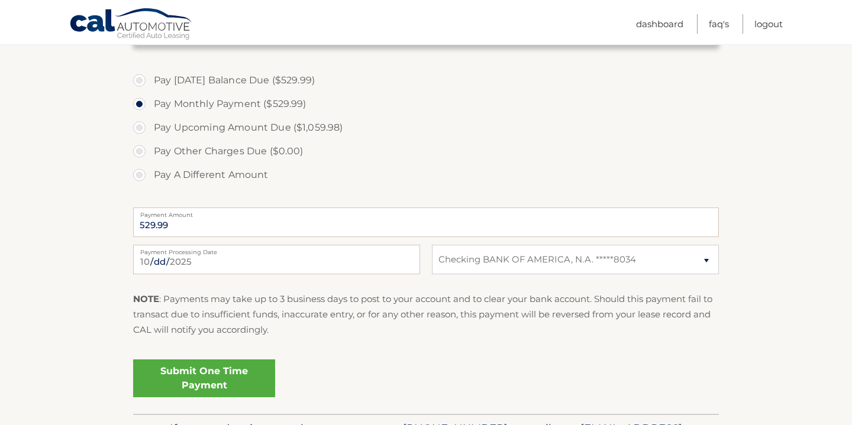 The width and height of the screenshot is (852, 425). I want to click on a: Submit One Time Payment, so click(204, 379).